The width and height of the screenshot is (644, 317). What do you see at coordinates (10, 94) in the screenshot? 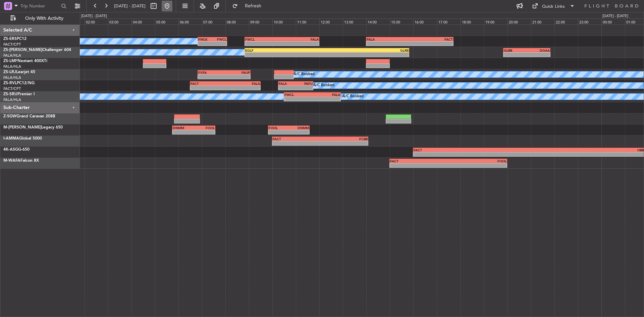
I see `span: ZS-SRU` at bounding box center [10, 94].